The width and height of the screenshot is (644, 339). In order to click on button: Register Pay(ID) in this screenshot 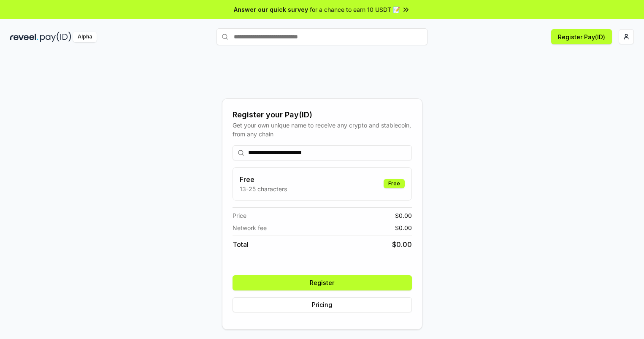, I will do `click(582, 37)`.